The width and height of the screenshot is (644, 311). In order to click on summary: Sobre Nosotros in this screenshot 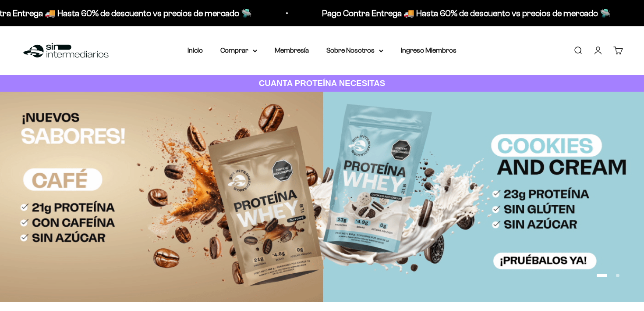, I will do `click(355, 51)`.